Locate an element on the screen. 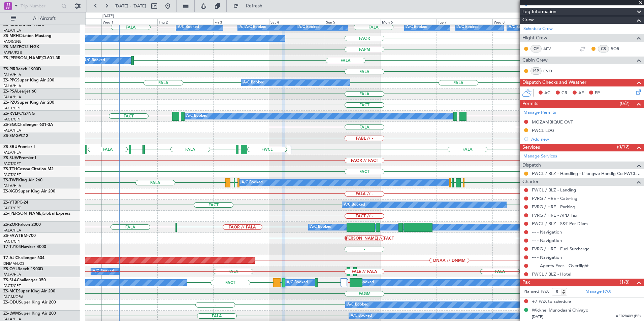  span: Services is located at coordinates (531, 147).